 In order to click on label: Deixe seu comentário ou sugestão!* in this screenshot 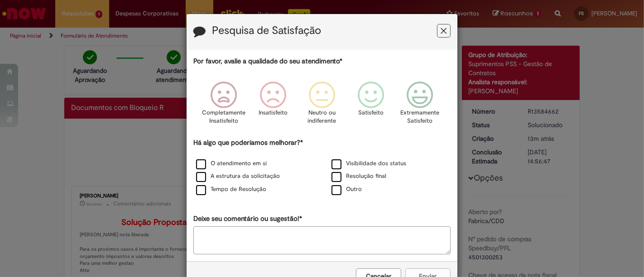, I will do `click(248, 219)`.